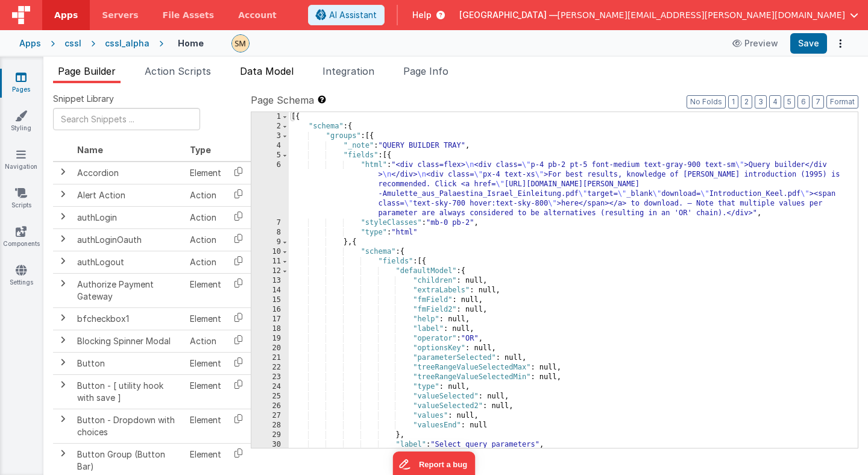 The height and width of the screenshot is (475, 868). I want to click on button: 1, so click(732, 102).